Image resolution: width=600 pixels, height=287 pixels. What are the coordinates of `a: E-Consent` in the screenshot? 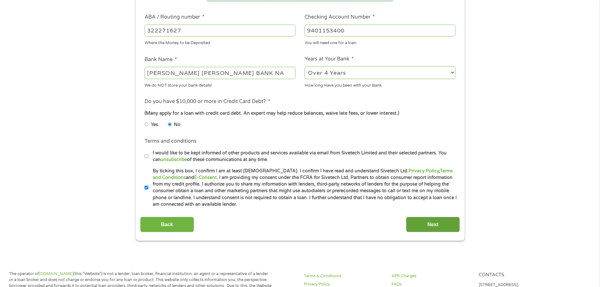 It's located at (205, 177).